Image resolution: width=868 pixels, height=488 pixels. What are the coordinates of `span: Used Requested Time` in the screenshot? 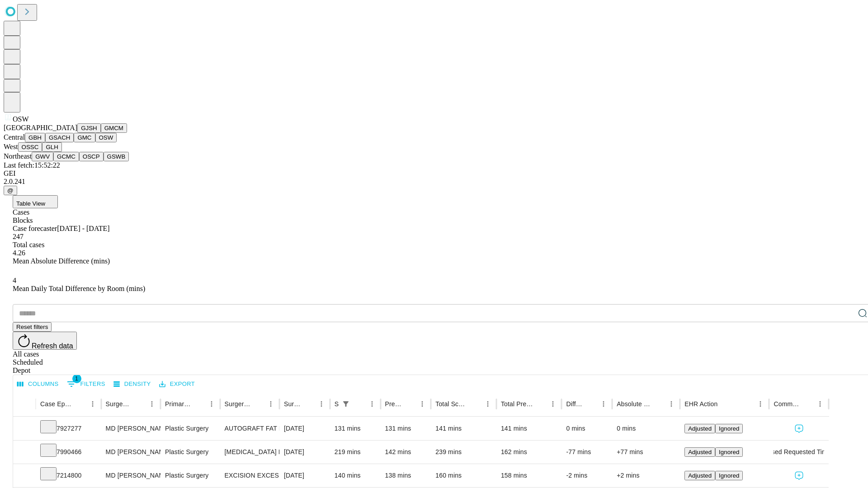 It's located at (799, 452).